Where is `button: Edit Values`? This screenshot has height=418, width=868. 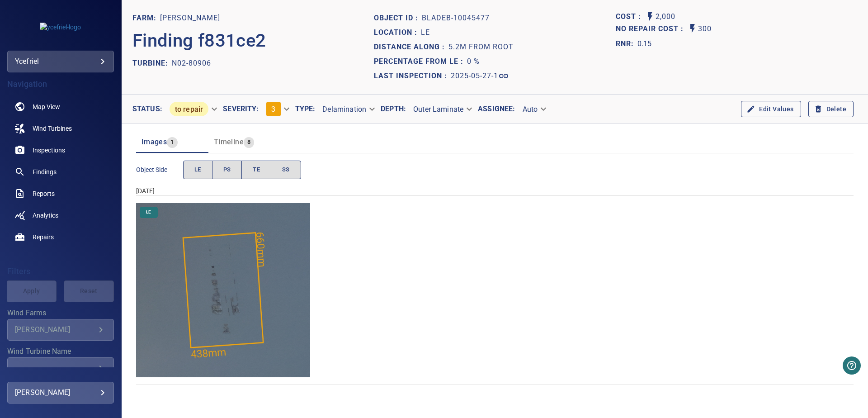
button: Edit Values is located at coordinates (771, 109).